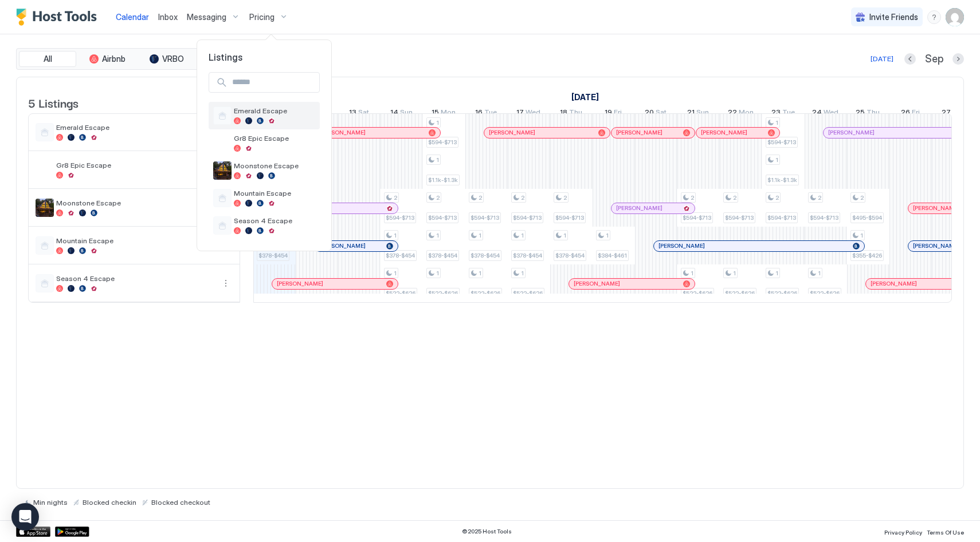  What do you see at coordinates (274, 138) in the screenshot?
I see `span: Gr8 Epic Escape` at bounding box center [274, 138].